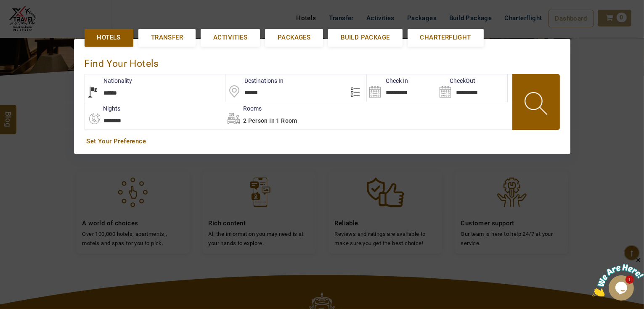  What do you see at coordinates (294, 38) in the screenshot?
I see `a: Packages` at bounding box center [294, 38].